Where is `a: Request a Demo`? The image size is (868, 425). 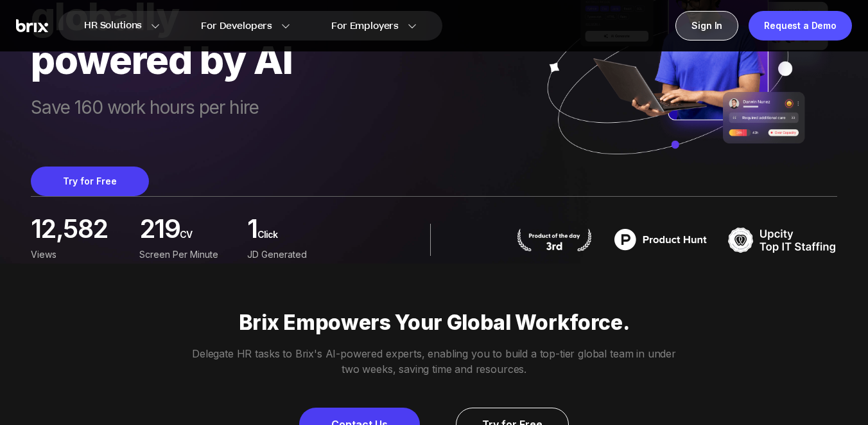 a: Request a Demo is located at coordinates (800, 26).